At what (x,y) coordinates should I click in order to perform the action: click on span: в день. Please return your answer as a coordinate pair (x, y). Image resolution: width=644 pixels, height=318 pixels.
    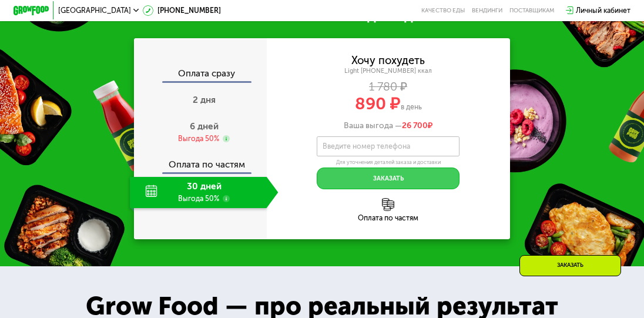
    Looking at the image, I should click on (411, 107).